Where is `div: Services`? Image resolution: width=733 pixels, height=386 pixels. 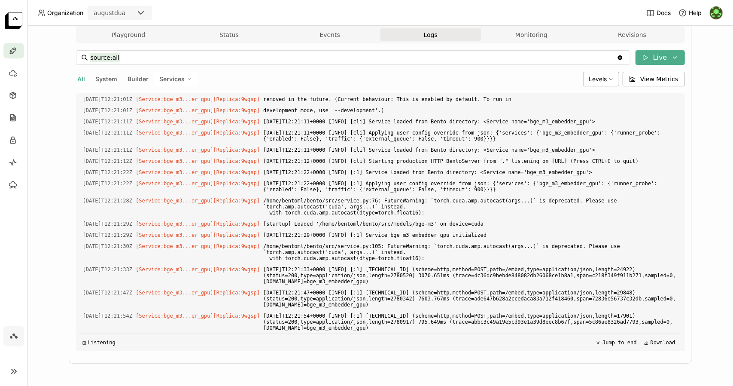
div: Services is located at coordinates (176, 79).